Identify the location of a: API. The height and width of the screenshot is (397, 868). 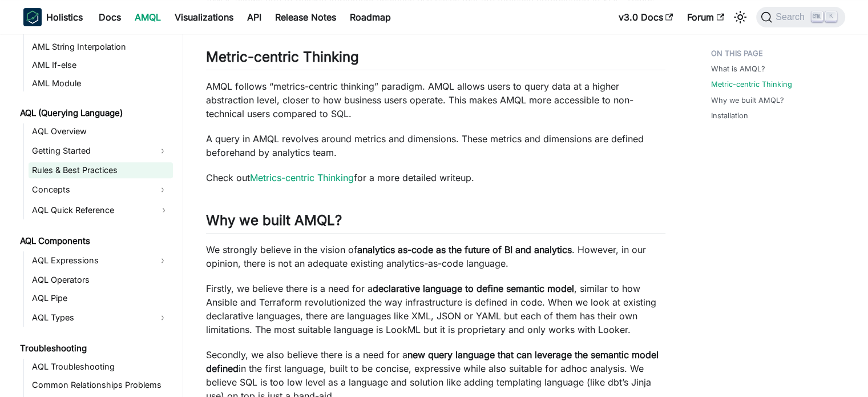
(254, 17).